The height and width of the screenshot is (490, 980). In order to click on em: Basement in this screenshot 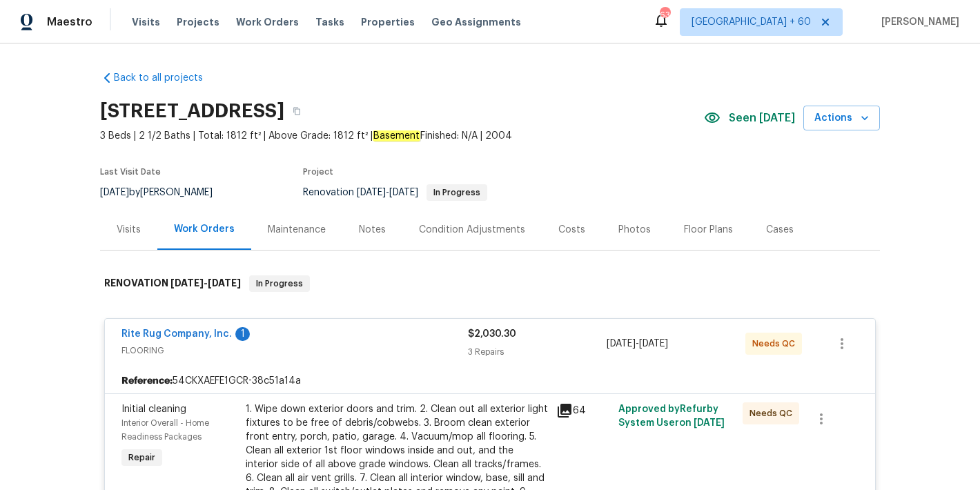, I will do `click(396, 136)`.